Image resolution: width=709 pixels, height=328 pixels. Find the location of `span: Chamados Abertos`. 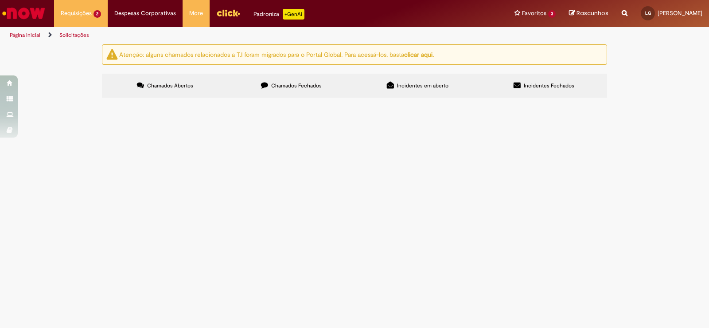

span: Chamados Abertos is located at coordinates (170, 86).